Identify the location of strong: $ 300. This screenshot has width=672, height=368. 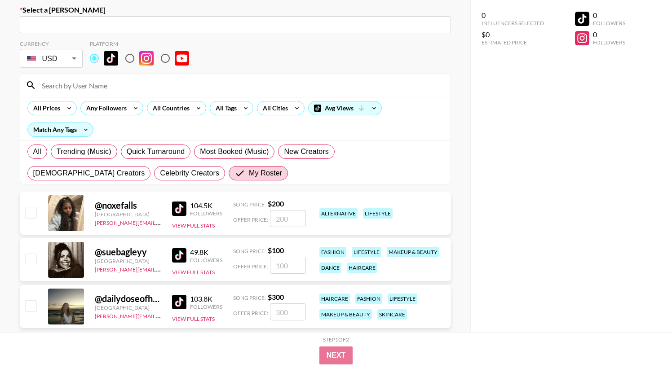
(276, 297).